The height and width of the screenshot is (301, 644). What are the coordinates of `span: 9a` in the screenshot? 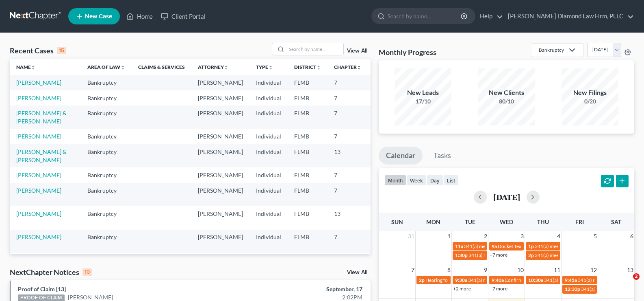 It's located at (494, 246).